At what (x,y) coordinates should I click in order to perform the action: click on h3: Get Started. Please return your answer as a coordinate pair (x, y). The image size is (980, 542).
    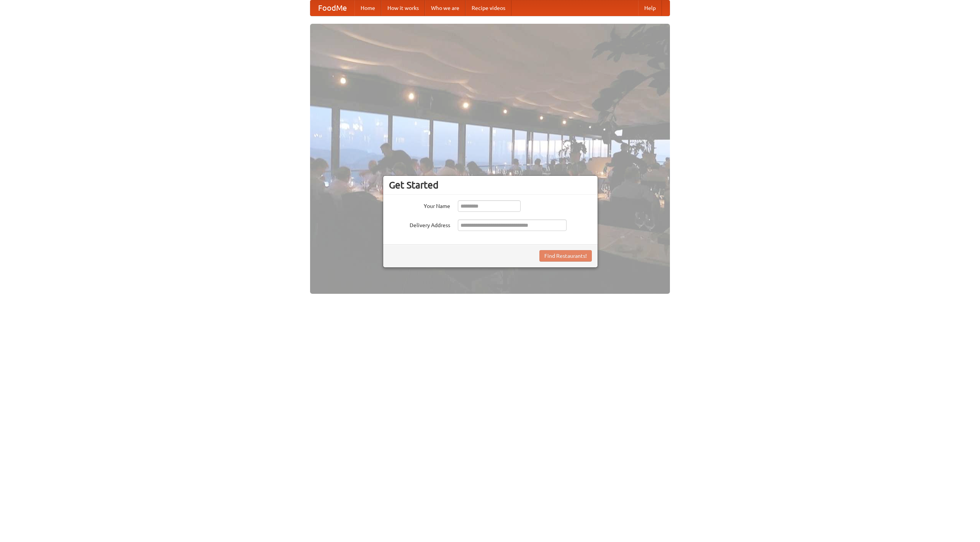
    Looking at the image, I should click on (490, 185).